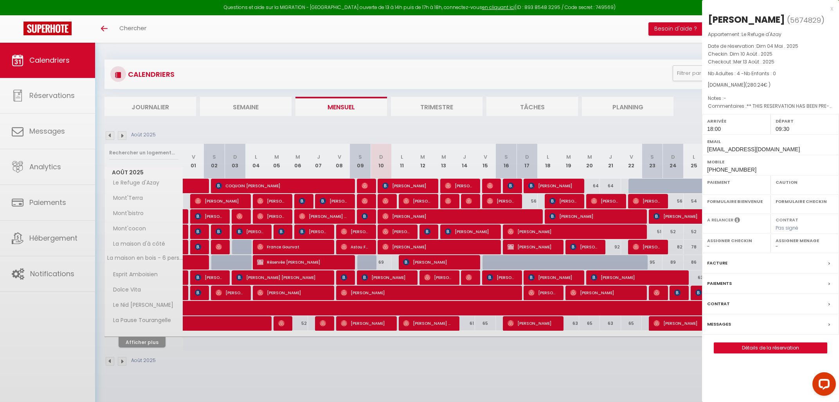 This screenshot has width=839, height=402. I want to click on p: Checkout :, so click(771, 62).